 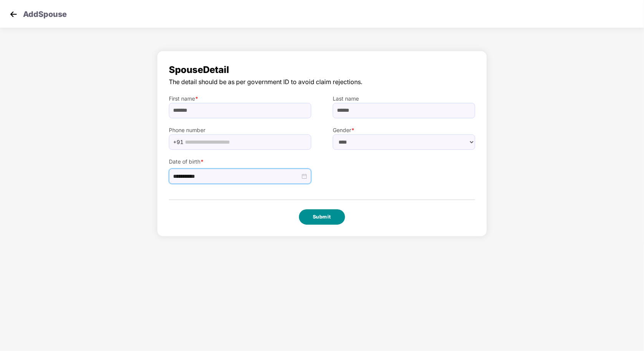 What do you see at coordinates (304, 176) in the screenshot?
I see `span: close-circle` at bounding box center [304, 176].